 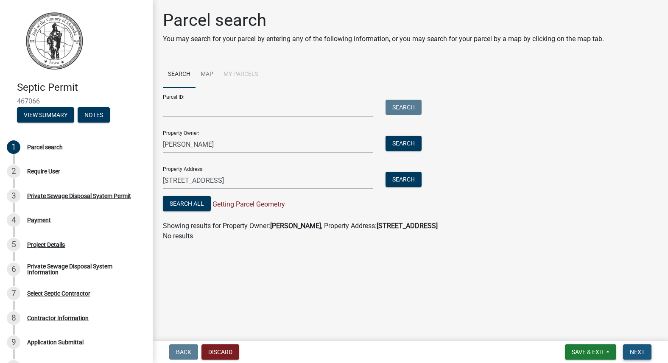 What do you see at coordinates (588, 352) in the screenshot?
I see `span: Save & Exit` at bounding box center [588, 352].